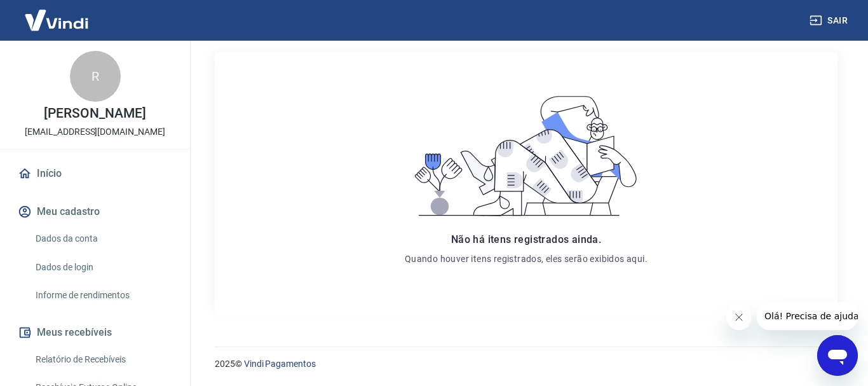 Image resolution: width=868 pixels, height=386 pixels. Describe the element at coordinates (102, 238) in the screenshot. I see `a: Dados da conta` at that location.